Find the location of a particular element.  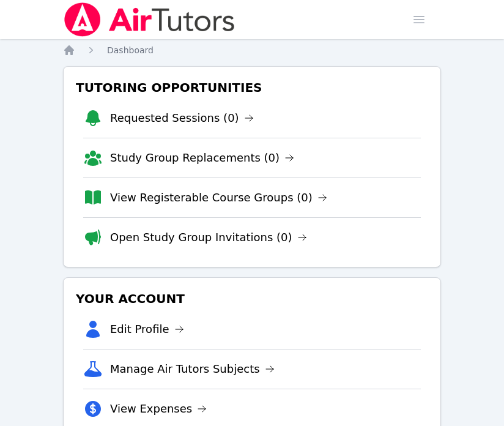

h3: Your Account is located at coordinates (252, 298).